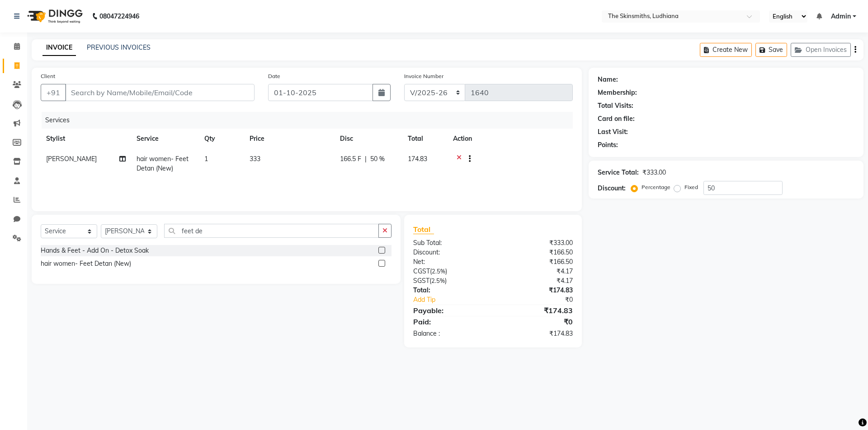 Image resolution: width=868 pixels, height=430 pixels. I want to click on input: Search by Name/Mobile/Email/Code, so click(159, 93).